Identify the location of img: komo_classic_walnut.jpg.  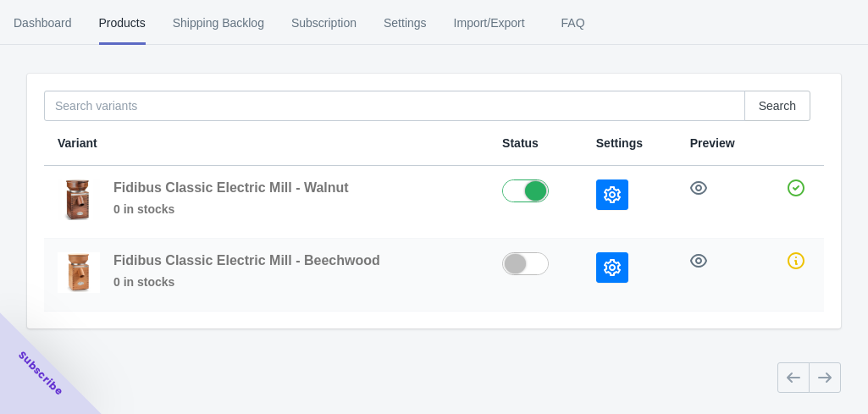
(79, 200).